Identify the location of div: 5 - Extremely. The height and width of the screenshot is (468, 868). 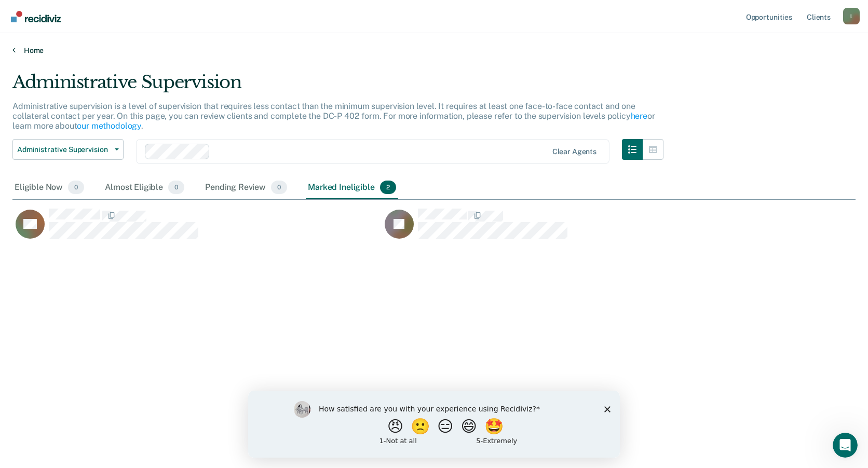
(277, 50).